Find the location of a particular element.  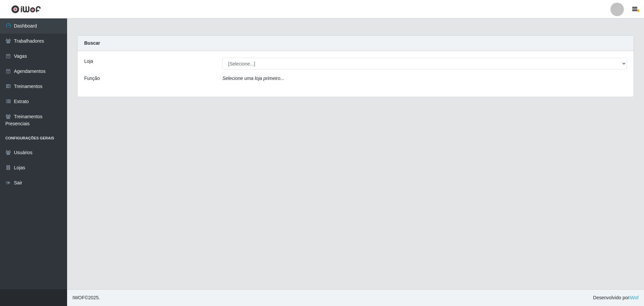

span: Desenvolvido por is located at coordinates (615, 297).